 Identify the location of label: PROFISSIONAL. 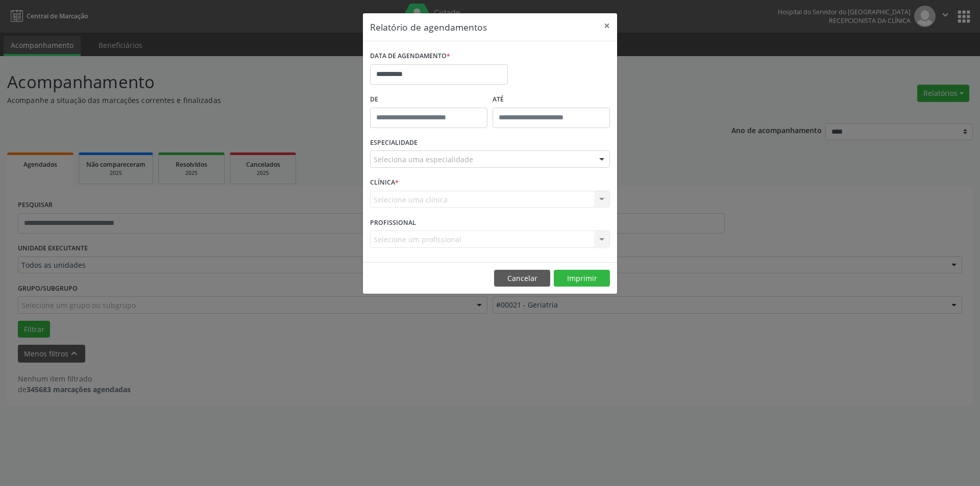
(393, 222).